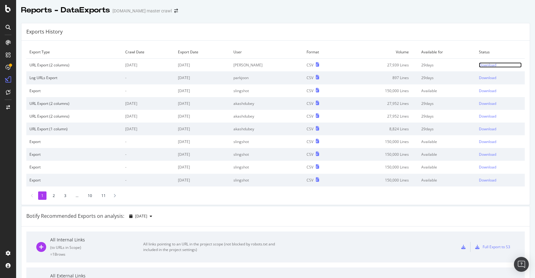  I want to click on span: 2025 Sep. 22nd, so click(141, 216).